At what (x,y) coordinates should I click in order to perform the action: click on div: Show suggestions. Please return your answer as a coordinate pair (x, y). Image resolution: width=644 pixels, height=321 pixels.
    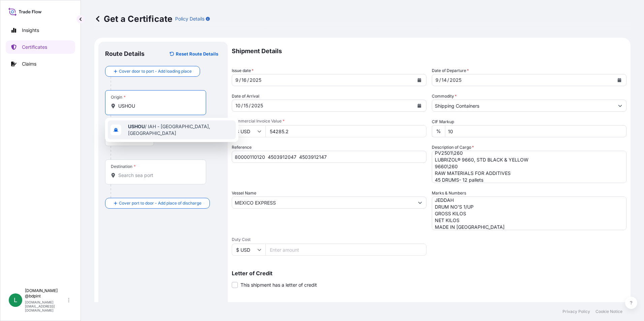
    Looking at the image, I should click on (172, 130).